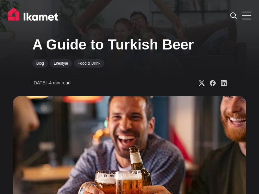  I want to click on img: Ikamet home, so click(34, 16).